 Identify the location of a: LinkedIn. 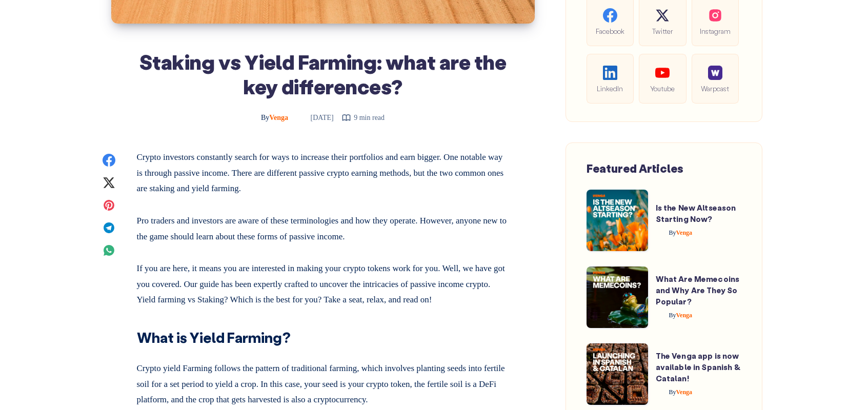
(610, 78).